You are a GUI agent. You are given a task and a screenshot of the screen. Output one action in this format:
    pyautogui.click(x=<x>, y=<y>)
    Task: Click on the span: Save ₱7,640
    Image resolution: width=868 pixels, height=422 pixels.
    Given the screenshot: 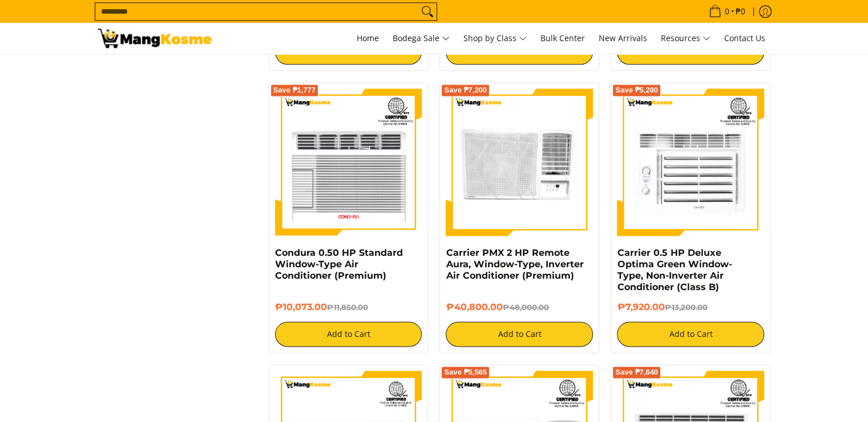 What is the action you would take?
    pyautogui.click(x=637, y=373)
    